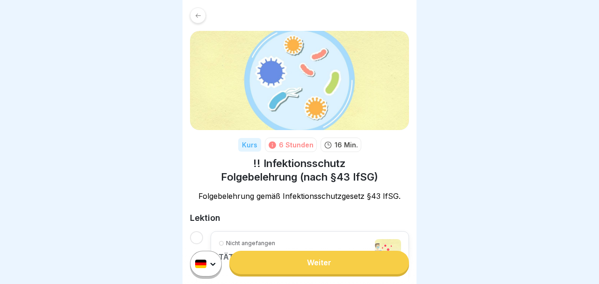 The image size is (599, 284). I want to click on a: Nicht angefangenTÄTIGKEITSVERBOT & MELDEPFLICHT, so click(310, 258).